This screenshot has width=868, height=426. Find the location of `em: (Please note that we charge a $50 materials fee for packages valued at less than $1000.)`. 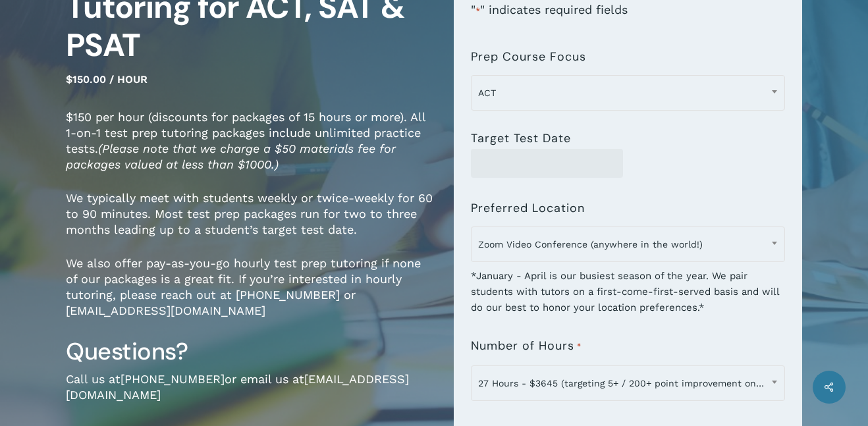

em: (Please note that we charge a $50 materials fee for packages valued at less than $1000.) is located at coordinates (231, 156).